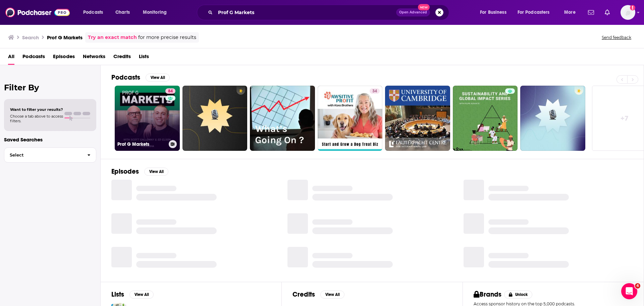 The image size is (644, 306). Describe the element at coordinates (170, 91) in the screenshot. I see `span: 84` at that location.